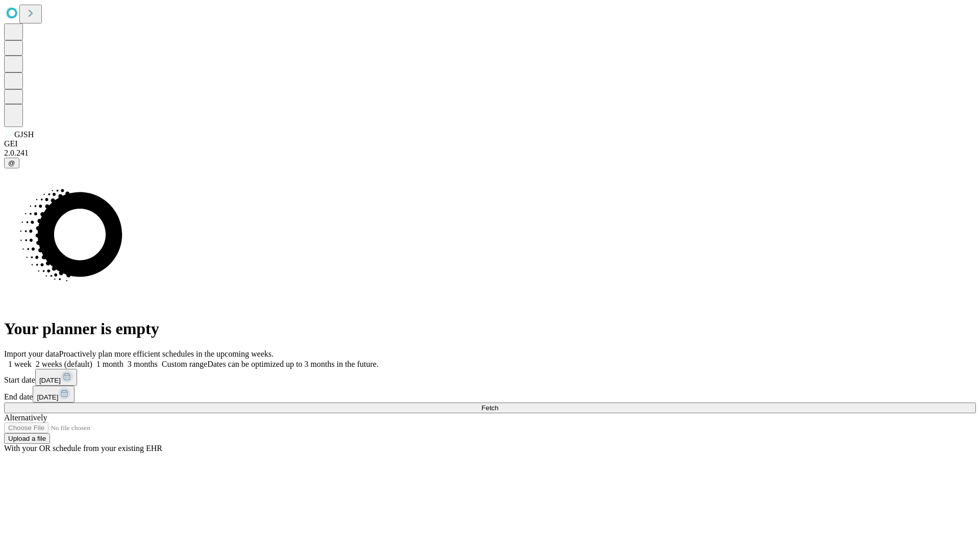 Image resolution: width=980 pixels, height=551 pixels. What do you see at coordinates (490, 144) in the screenshot?
I see `div: GEI` at bounding box center [490, 144].